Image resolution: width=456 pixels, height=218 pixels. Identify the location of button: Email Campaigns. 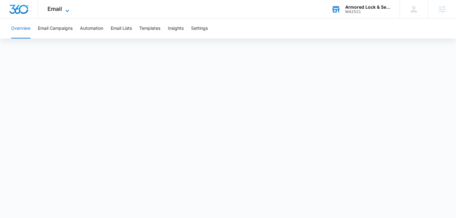
(55, 29).